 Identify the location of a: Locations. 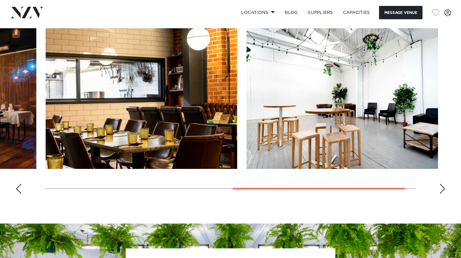
(258, 12).